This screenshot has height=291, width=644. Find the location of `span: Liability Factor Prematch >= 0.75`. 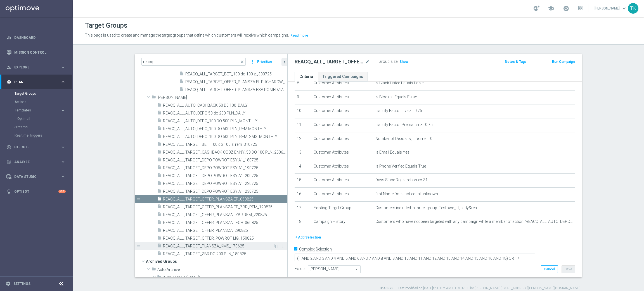

span: Liability Factor Prematch >= 0.75 is located at coordinates (404, 125).